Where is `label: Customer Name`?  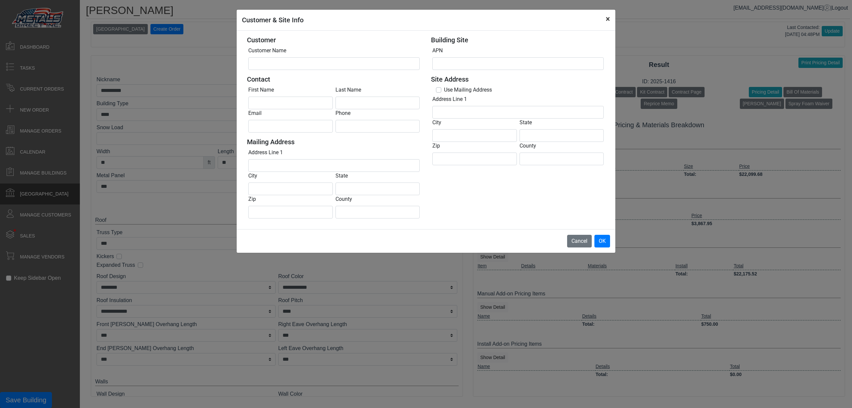
label: Customer Name is located at coordinates (267, 51).